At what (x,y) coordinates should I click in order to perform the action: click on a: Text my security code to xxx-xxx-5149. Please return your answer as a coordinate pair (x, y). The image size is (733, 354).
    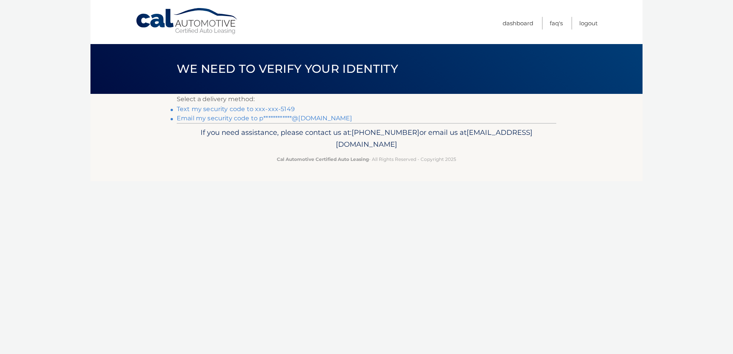
    Looking at the image, I should click on (236, 109).